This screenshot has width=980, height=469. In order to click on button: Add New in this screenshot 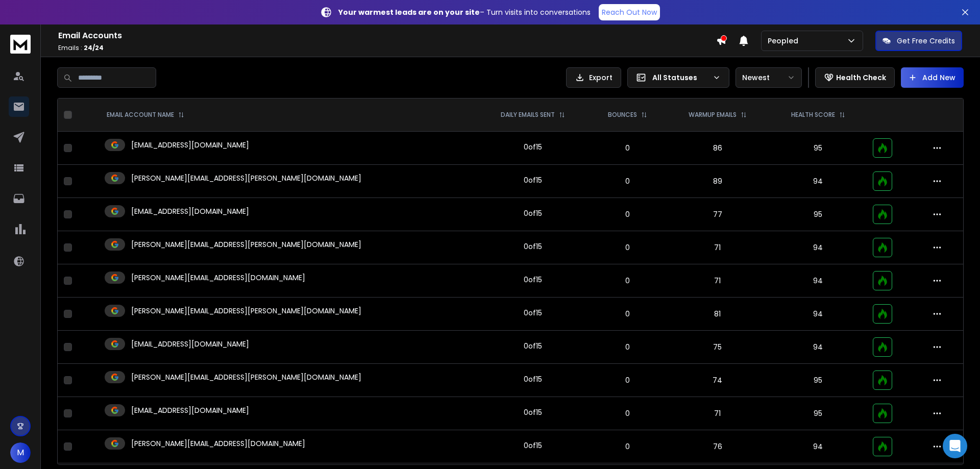, I will do `click(932, 78)`.